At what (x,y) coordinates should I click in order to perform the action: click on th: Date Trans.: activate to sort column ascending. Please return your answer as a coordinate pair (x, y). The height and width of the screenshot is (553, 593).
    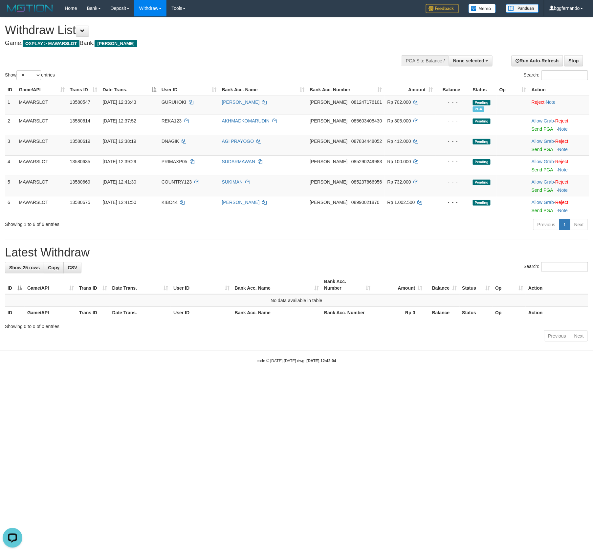
    Looking at the image, I should click on (140, 285).